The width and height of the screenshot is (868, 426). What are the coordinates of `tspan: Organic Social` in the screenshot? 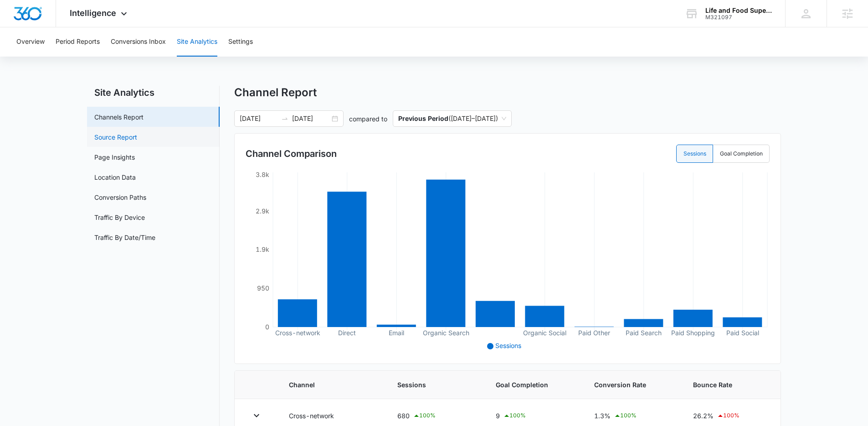 It's located at (545, 333).